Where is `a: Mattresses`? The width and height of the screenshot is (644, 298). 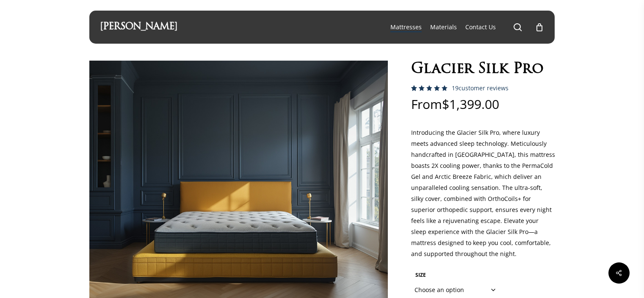
a: Mattresses is located at coordinates (406, 27).